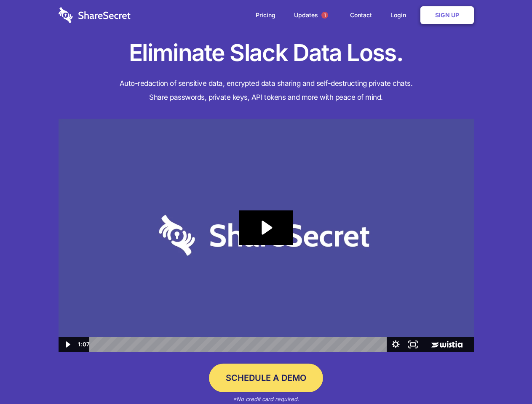  What do you see at coordinates (400, 15) in the screenshot?
I see `a: Login` at bounding box center [400, 15].